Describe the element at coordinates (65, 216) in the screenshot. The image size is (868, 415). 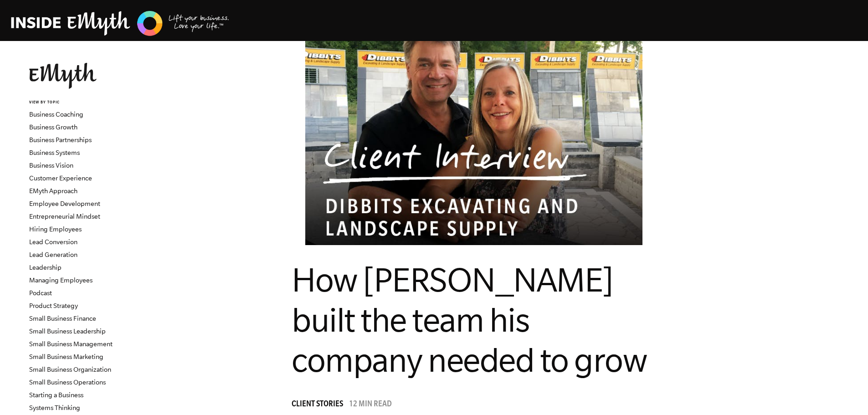
I see `a: Entrepreneurial Mindset` at that location.